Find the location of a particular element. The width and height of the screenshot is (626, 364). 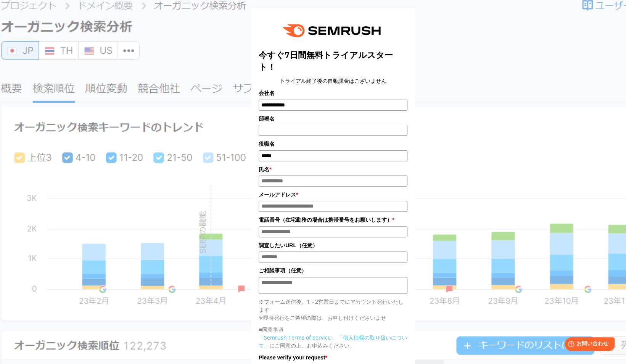

label: 部署名 is located at coordinates (333, 119).